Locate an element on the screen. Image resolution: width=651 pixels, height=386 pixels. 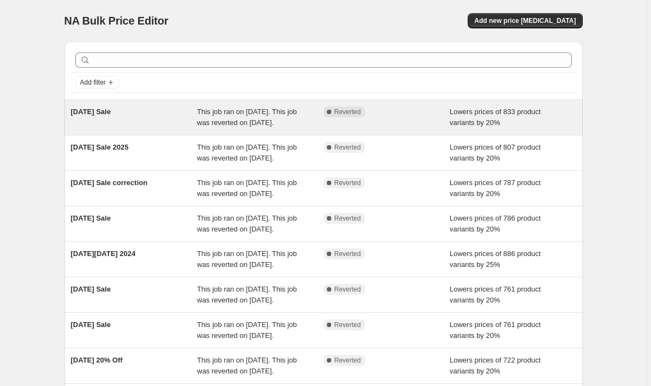
span: Lowers prices of 722 product variants by 20% is located at coordinates (495, 365).